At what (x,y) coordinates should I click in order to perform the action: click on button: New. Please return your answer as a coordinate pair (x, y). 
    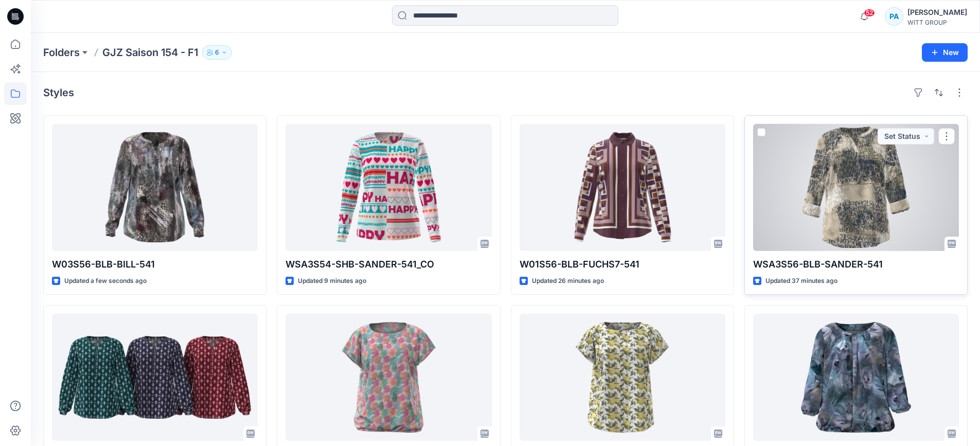
    Looking at the image, I should click on (944, 53).